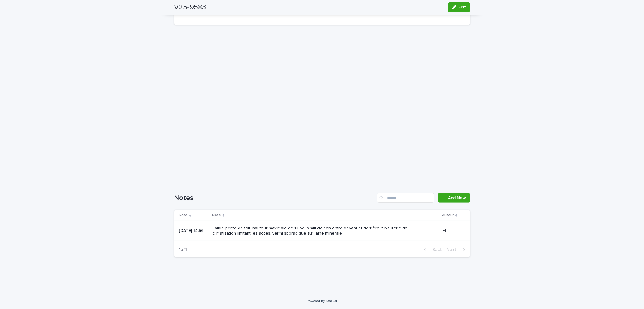  I want to click on button: Edit, so click(458, 7).